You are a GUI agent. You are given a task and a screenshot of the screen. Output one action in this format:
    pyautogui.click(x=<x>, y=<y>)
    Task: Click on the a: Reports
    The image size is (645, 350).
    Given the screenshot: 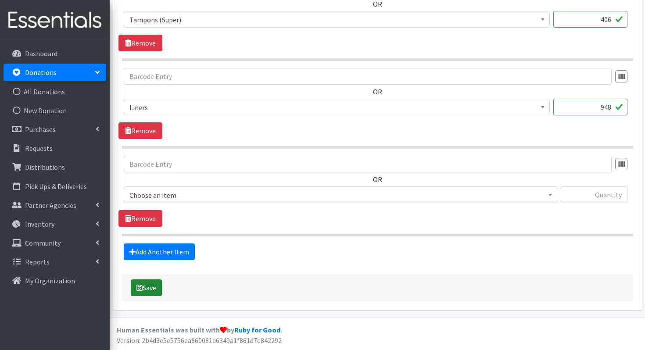 What is the action you would take?
    pyautogui.click(x=55, y=262)
    